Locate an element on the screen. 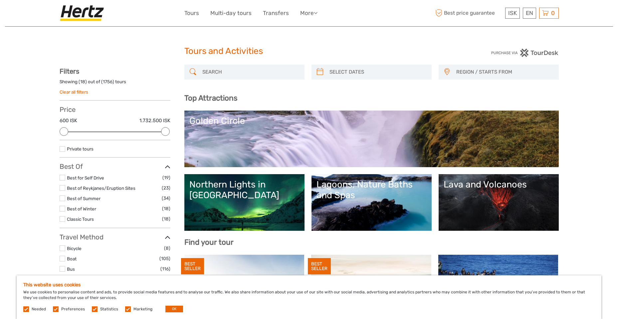 The width and height of the screenshot is (618, 319). a: Private tours is located at coordinates (80, 149).